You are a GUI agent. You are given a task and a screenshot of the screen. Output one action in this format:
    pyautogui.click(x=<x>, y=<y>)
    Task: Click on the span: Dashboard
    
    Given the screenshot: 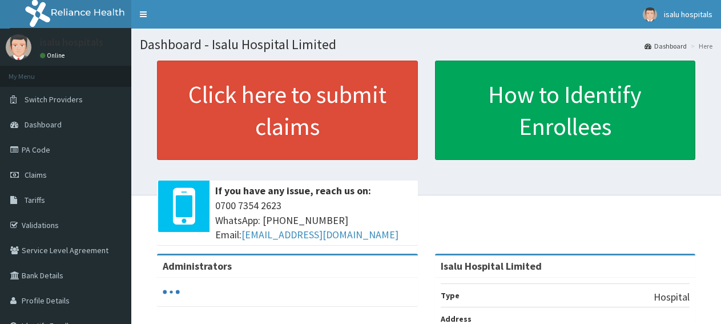 What is the action you would take?
    pyautogui.click(x=43, y=124)
    